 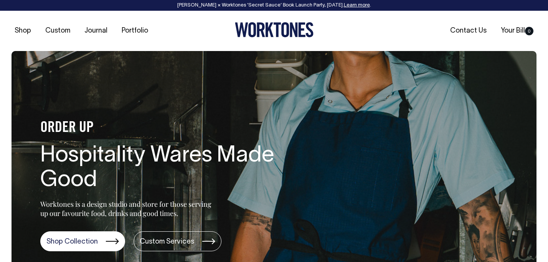 I want to click on a: Learn more, so click(x=357, y=5).